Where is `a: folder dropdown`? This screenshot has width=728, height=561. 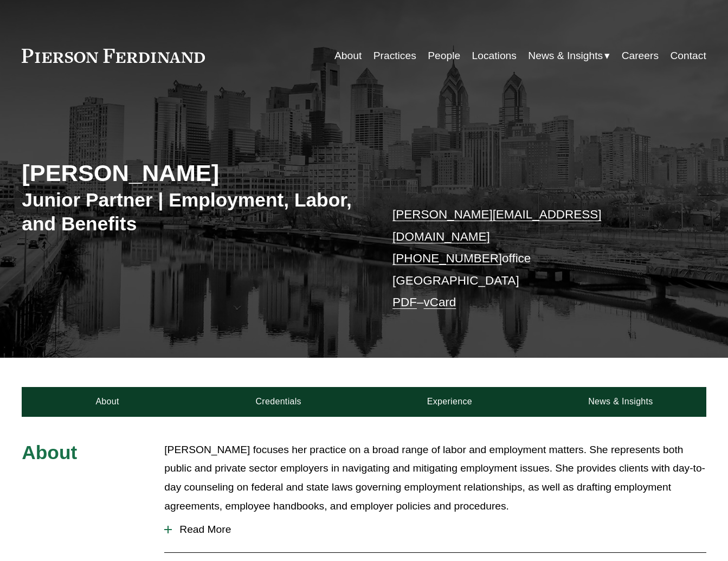 a: folder dropdown is located at coordinates (568, 56).